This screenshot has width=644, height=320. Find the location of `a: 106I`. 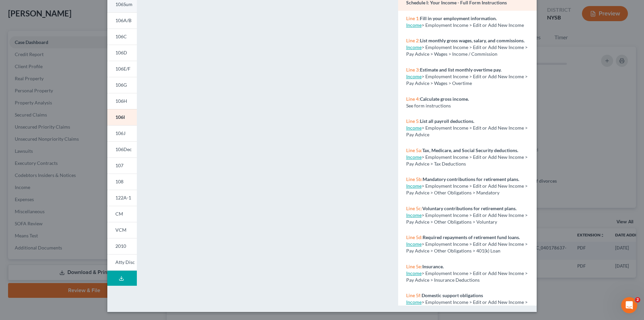

a: 106I is located at coordinates (122, 117).